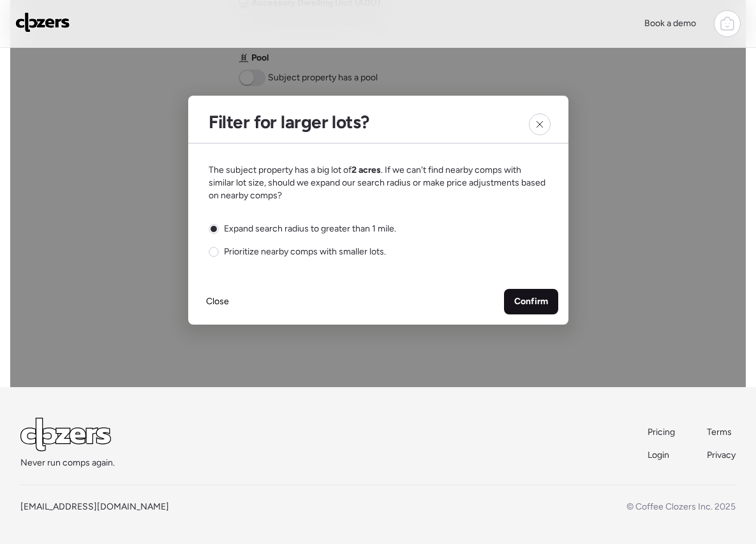  I want to click on a: Login, so click(662, 455).